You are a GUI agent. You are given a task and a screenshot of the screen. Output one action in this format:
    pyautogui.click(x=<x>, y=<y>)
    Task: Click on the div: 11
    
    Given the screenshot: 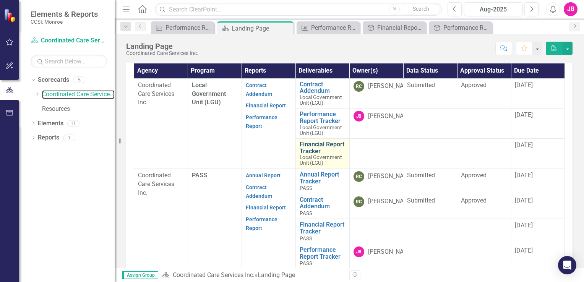 What is the action you would take?
    pyautogui.click(x=73, y=123)
    